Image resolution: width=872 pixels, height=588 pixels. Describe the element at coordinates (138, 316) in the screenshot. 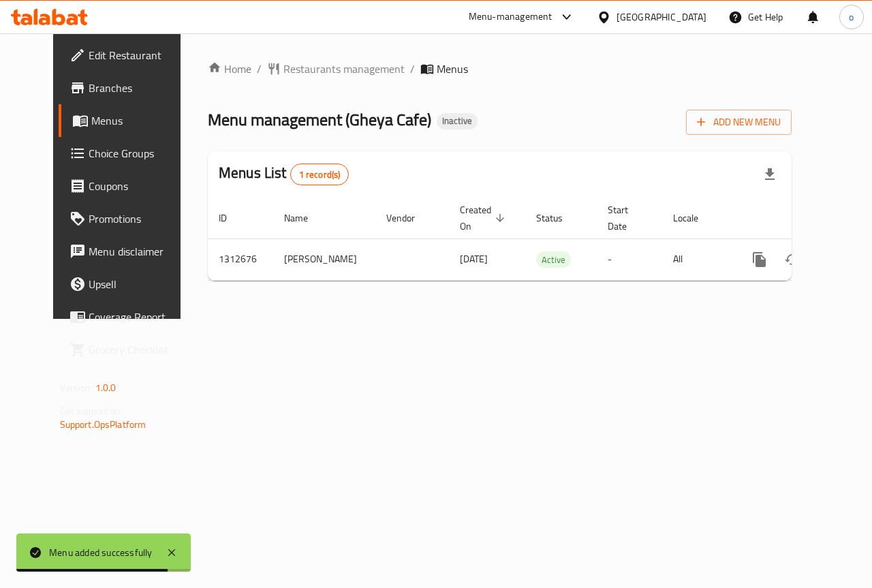

I see `span: Coverage Report` at that location.